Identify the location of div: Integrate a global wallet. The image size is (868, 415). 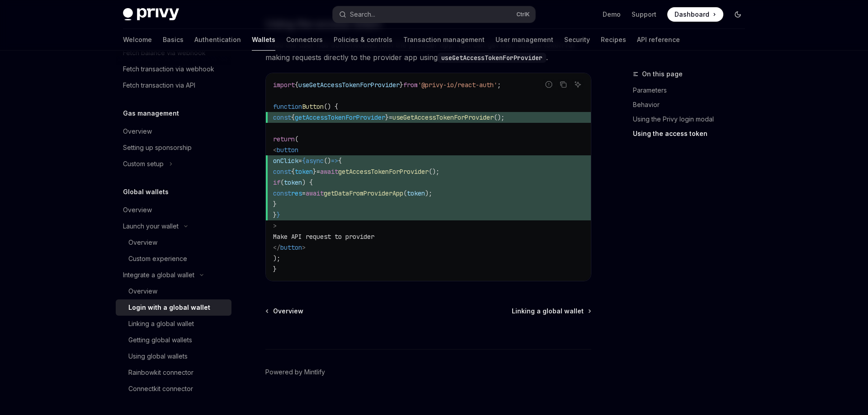
(159, 275).